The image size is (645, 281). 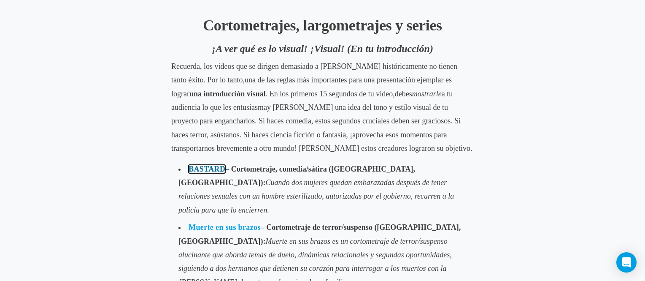 What do you see at coordinates (207, 169) in the screenshot?
I see `a: BASTARD` at bounding box center [207, 169].